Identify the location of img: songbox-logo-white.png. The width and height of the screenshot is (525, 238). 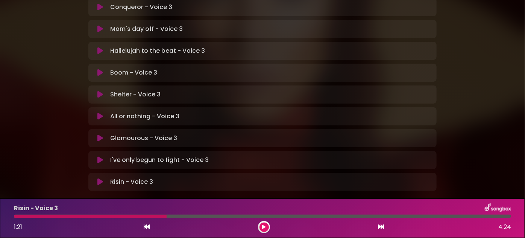
(498, 208).